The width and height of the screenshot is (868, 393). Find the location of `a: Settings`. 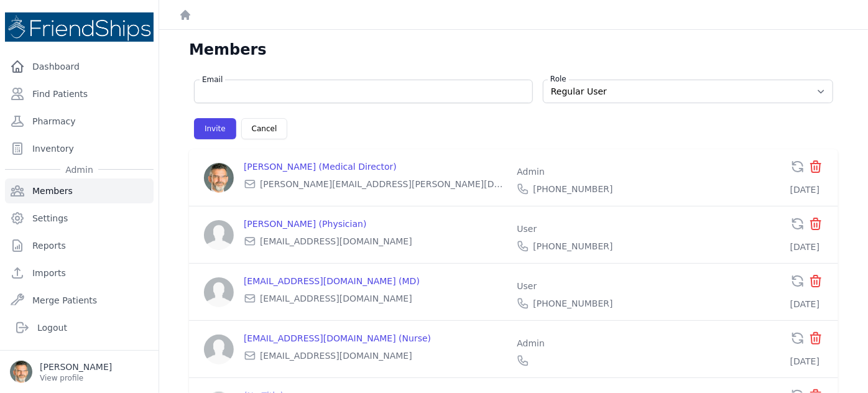

a: Settings is located at coordinates (79, 218).